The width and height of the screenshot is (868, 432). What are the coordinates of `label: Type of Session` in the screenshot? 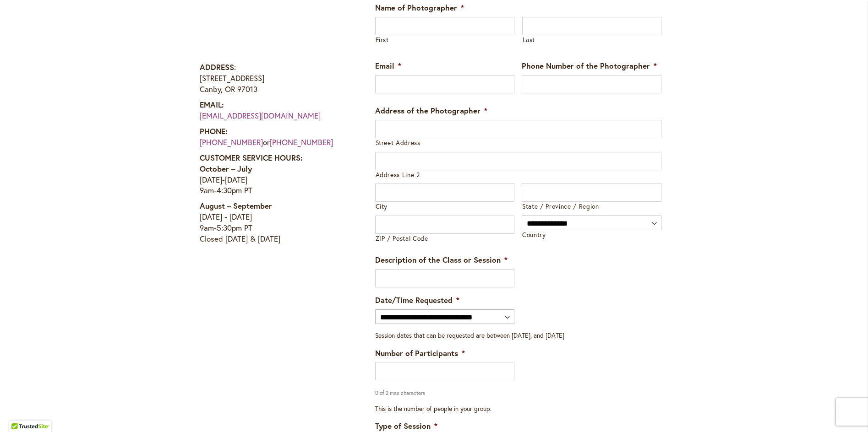 It's located at (406, 427).